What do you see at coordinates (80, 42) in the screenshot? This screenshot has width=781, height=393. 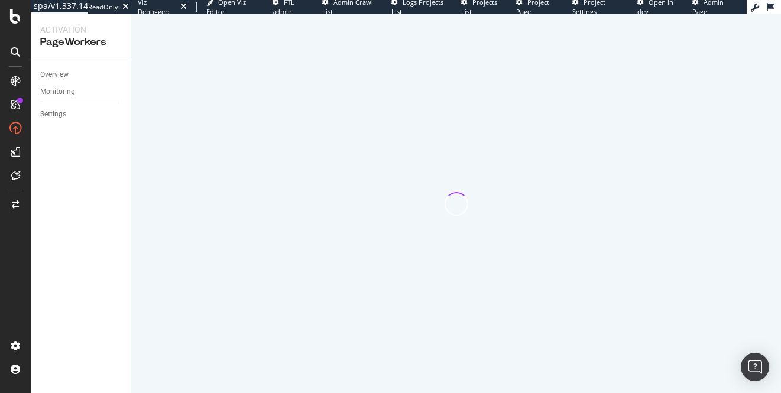 I see `div: PageWorkers` at bounding box center [80, 42].